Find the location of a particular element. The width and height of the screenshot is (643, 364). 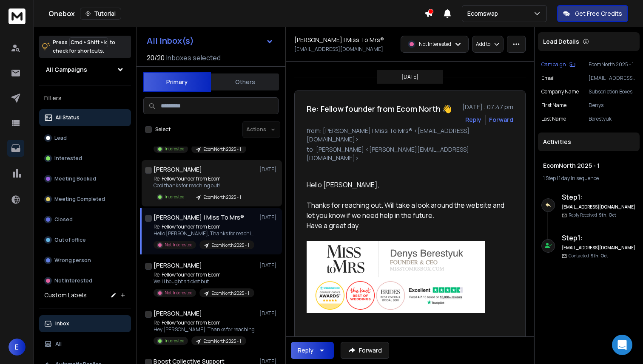

h3: Filters is located at coordinates (86, 98).